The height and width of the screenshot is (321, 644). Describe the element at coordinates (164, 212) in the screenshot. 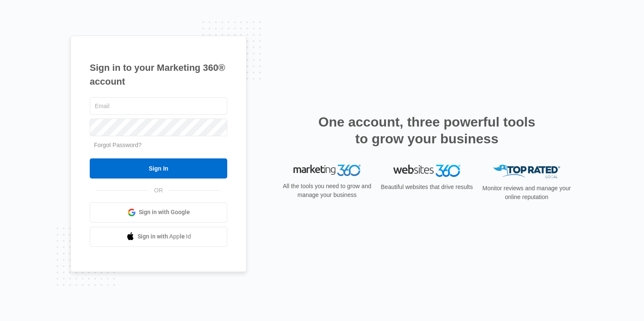

I see `span: Sign in with Google` at that location.